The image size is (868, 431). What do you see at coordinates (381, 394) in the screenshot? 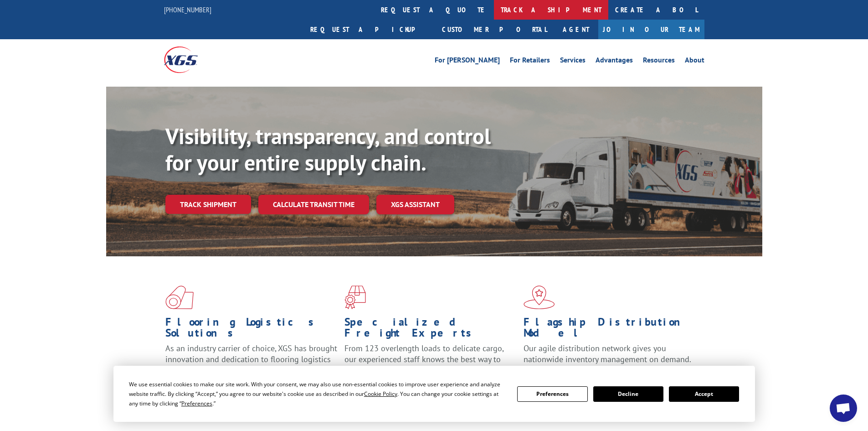
I see `span: Cookie Policy` at bounding box center [381, 394].